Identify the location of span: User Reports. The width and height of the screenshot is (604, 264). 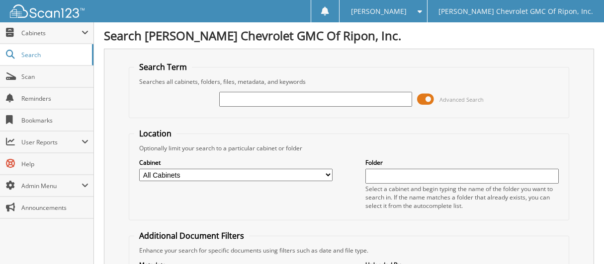
(51, 142).